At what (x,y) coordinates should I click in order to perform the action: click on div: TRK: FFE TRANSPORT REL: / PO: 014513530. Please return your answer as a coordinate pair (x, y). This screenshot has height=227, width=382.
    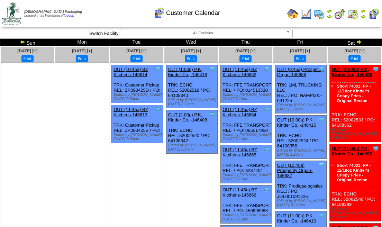
    Looking at the image, I should click on (246, 84).